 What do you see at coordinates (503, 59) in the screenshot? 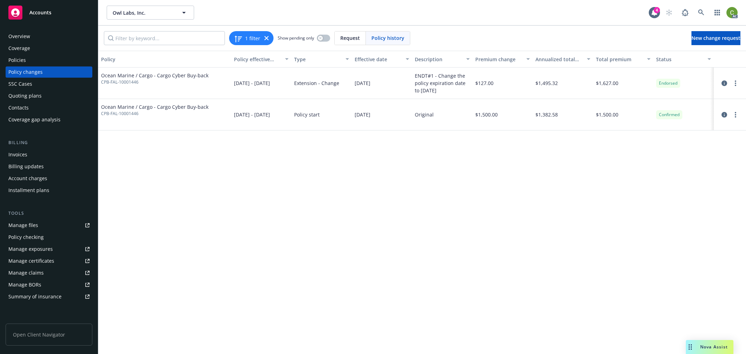
I see `button: Premium change` at bounding box center [503, 59].